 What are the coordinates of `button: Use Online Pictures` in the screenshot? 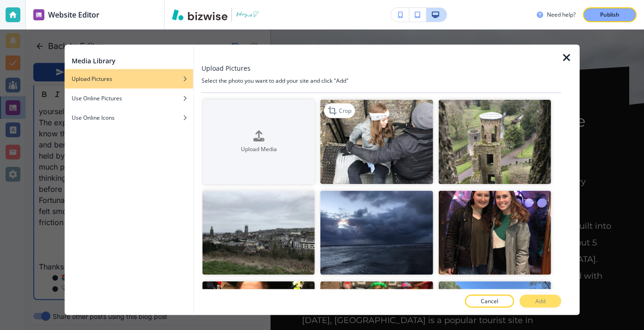 It's located at (129, 99).